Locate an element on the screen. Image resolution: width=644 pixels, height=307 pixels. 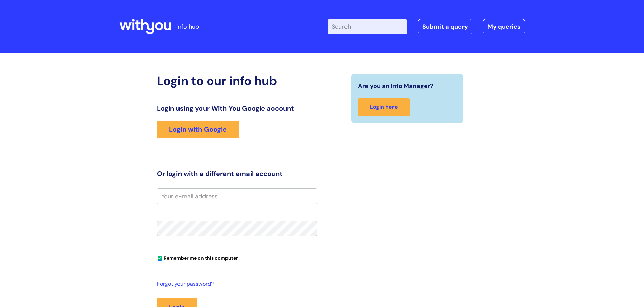
h3: Login using your With You Google account is located at coordinates (237, 109).